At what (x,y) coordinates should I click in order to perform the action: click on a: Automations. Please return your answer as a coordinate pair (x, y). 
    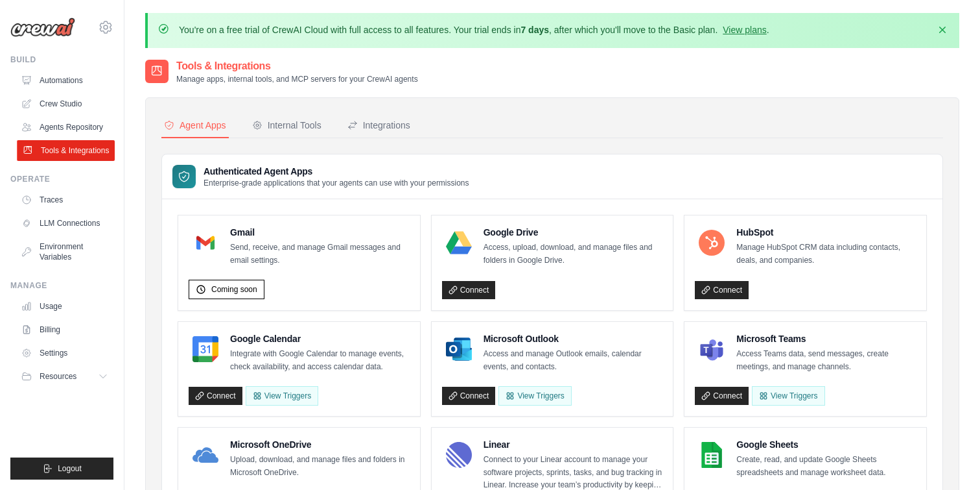
    Looking at the image, I should click on (64, 80).